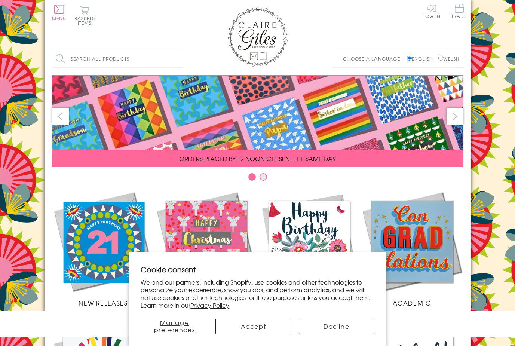 The width and height of the screenshot is (515, 346). Describe the element at coordinates (103, 303) in the screenshot. I see `span: New Releases` at that location.